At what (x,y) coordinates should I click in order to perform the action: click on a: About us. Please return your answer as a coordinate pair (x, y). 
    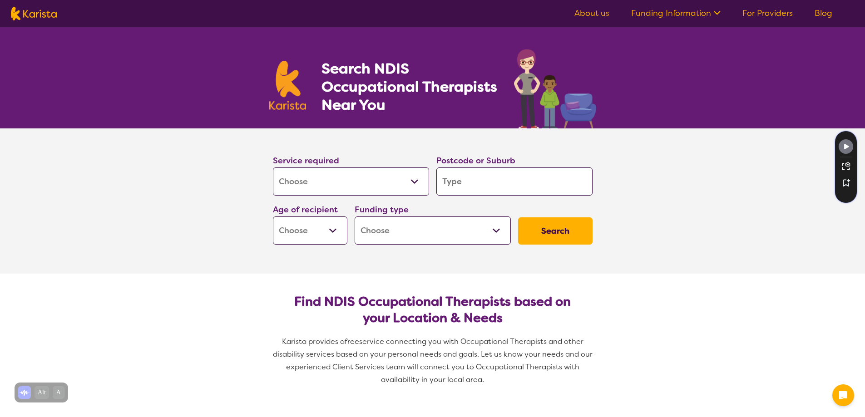
    Looking at the image, I should click on (591, 13).